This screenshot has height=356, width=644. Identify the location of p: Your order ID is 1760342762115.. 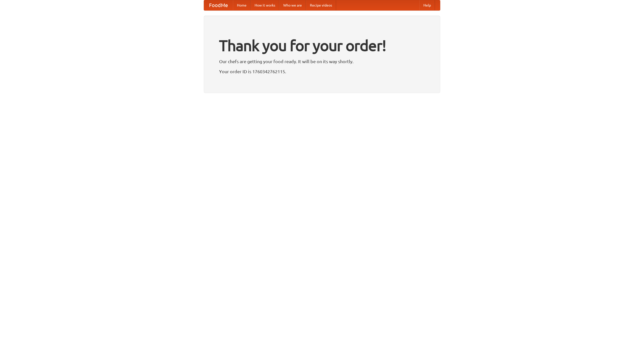
(322, 72).